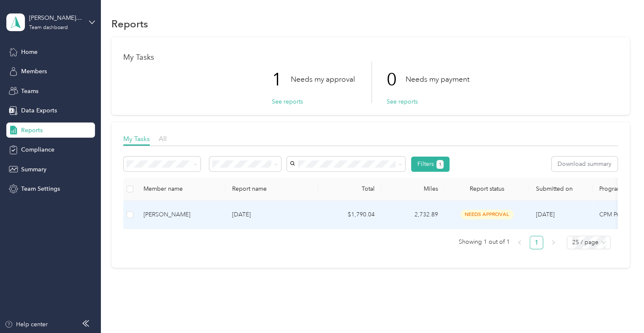 This screenshot has height=333, width=644. What do you see at coordinates (272, 189) in the screenshot?
I see `th: Report name` at bounding box center [272, 189].